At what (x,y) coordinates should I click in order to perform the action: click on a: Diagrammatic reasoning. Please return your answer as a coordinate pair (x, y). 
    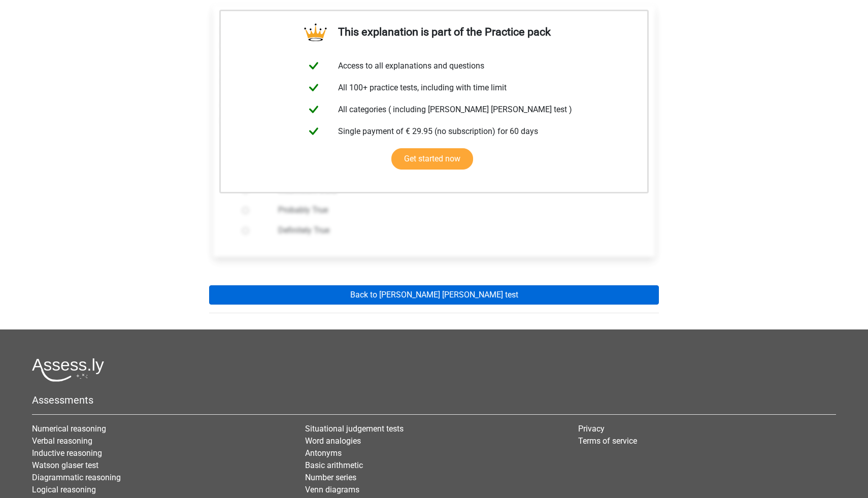
    Looking at the image, I should click on (76, 477).